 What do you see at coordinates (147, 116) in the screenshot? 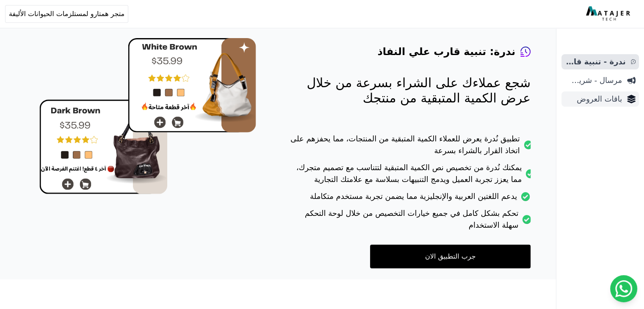
I see `img: hero` at bounding box center [147, 116].